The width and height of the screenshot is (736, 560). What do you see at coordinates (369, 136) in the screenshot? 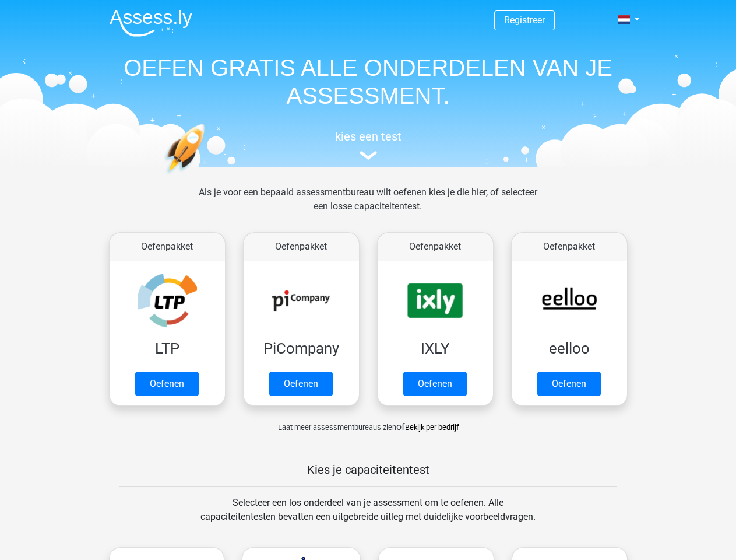
I see `h5: kies een test` at bounding box center [369, 136].